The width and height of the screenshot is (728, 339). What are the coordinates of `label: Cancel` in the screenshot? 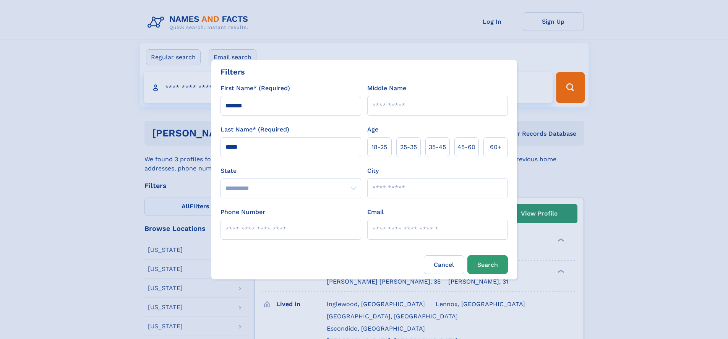 It's located at (444, 265).